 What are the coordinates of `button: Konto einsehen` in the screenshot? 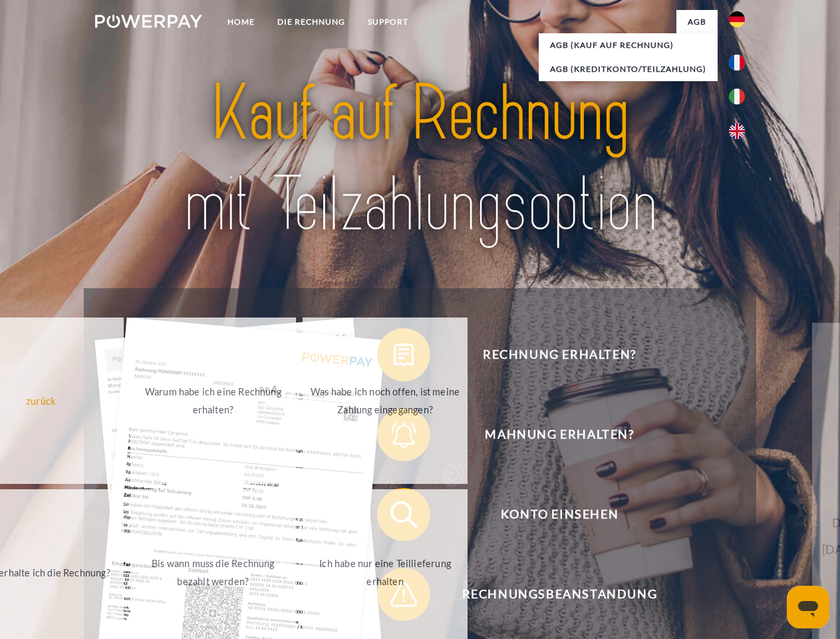 It's located at (550, 515).